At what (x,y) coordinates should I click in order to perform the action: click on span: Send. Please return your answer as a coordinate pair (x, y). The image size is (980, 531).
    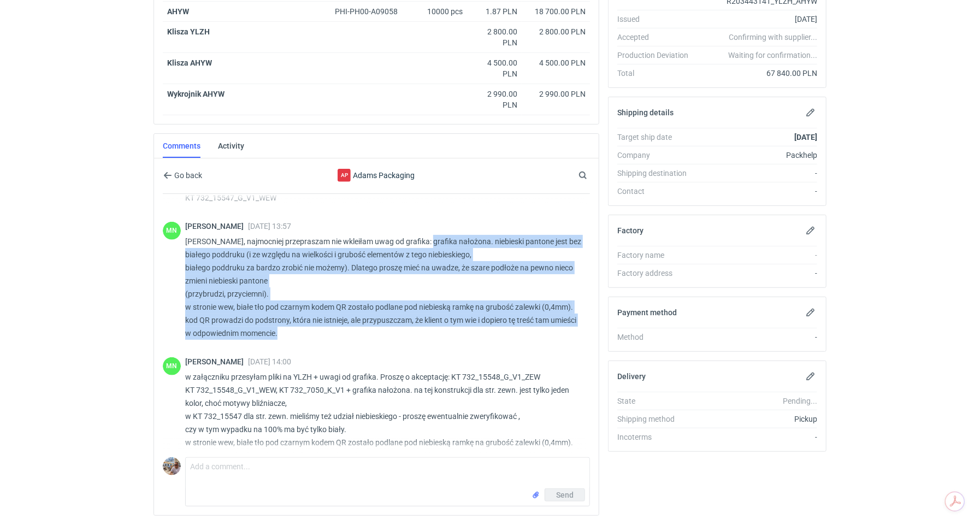
    Looking at the image, I should click on (565, 495).